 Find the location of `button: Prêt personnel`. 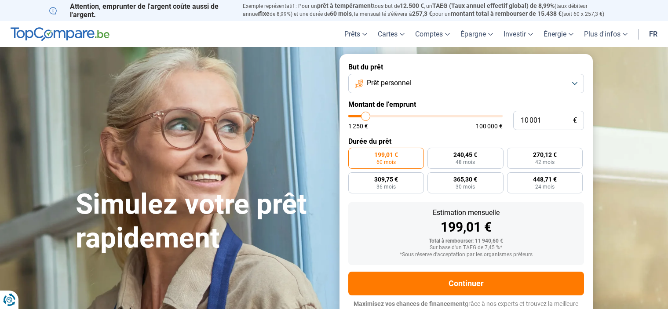

button: Prêt personnel is located at coordinates (466, 84).